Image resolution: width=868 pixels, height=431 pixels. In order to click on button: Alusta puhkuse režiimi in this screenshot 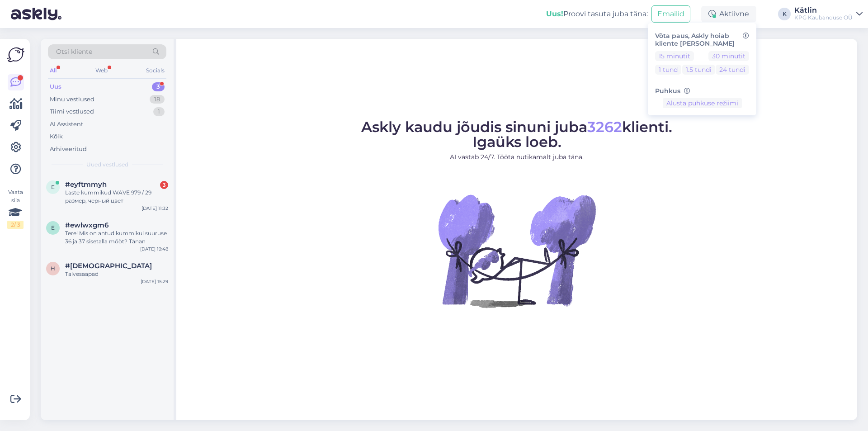, I will do `click(702, 103)`.